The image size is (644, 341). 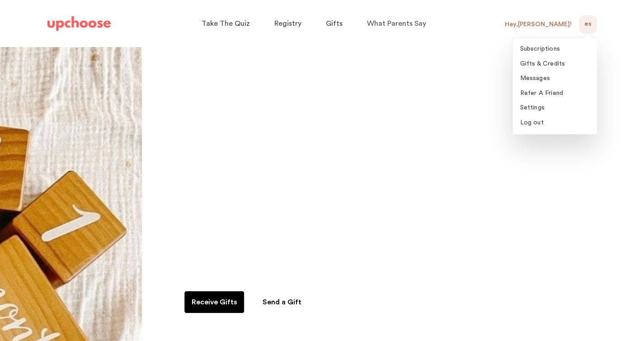 I want to click on img: UpChoose, so click(x=79, y=23).